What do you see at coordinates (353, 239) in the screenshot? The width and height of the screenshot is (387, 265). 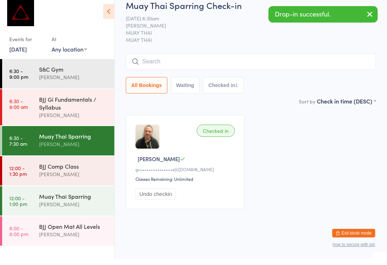 I see `button: Exit kiosk mode` at bounding box center [353, 239].